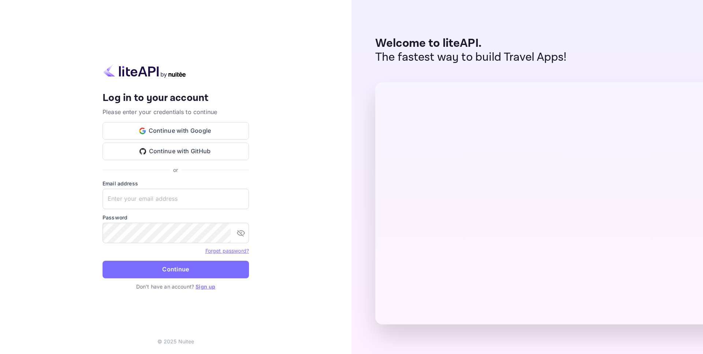 The width and height of the screenshot is (703, 354). I want to click on p: or, so click(175, 170).